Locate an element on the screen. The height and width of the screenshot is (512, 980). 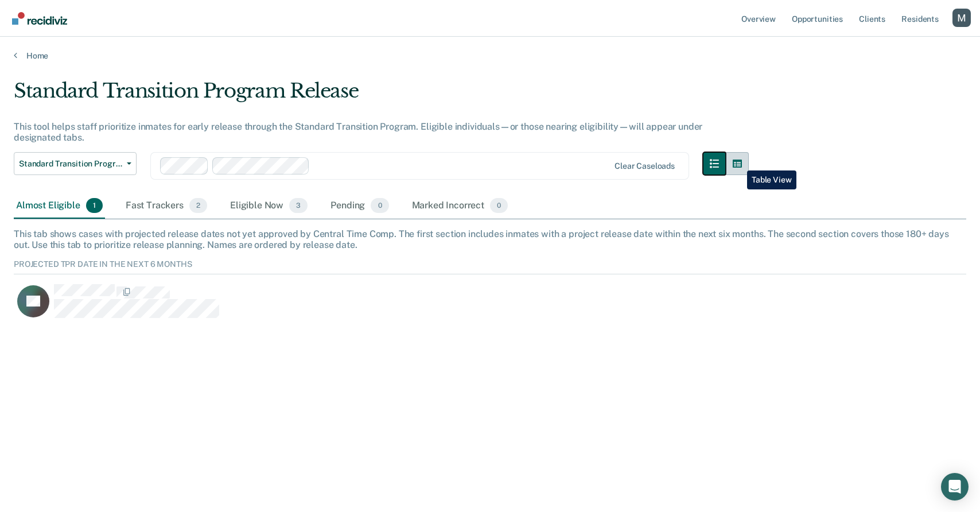
a: Home is located at coordinates (490, 56).